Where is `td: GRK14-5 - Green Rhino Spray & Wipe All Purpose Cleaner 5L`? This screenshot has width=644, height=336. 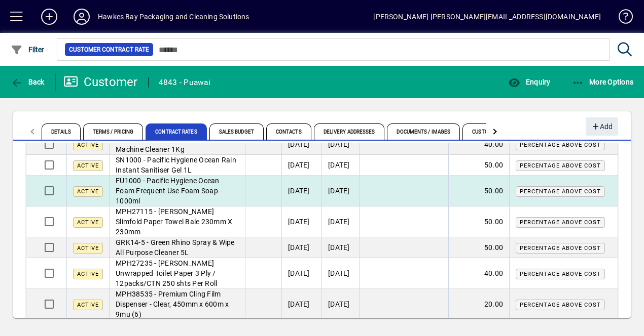
td: GRK14-5 - Green Rhino Spray & Wipe All Purpose Cleaner 5L is located at coordinates (177, 247).